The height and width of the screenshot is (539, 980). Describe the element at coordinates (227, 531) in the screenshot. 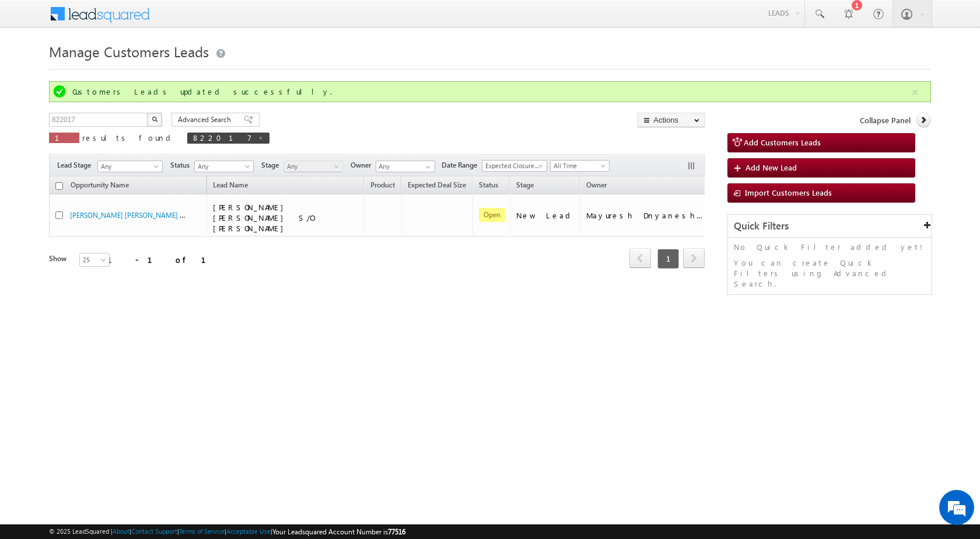

I see `span: © 2025 LeadSquared | | | | |` at that location.